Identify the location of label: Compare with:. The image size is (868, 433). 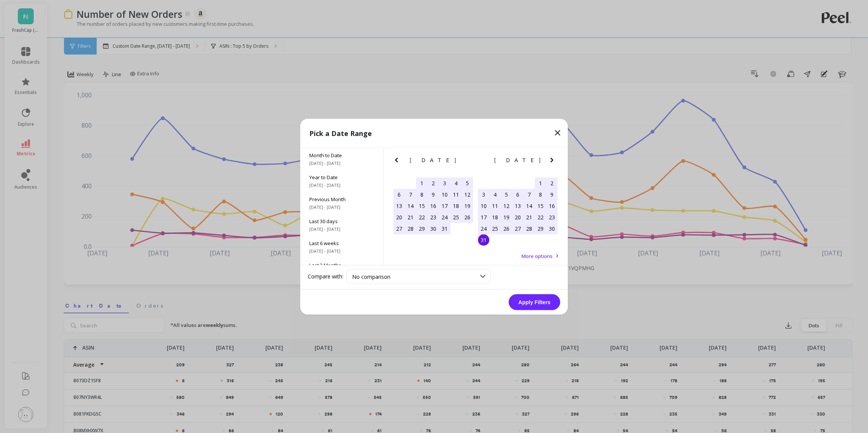
(326, 277).